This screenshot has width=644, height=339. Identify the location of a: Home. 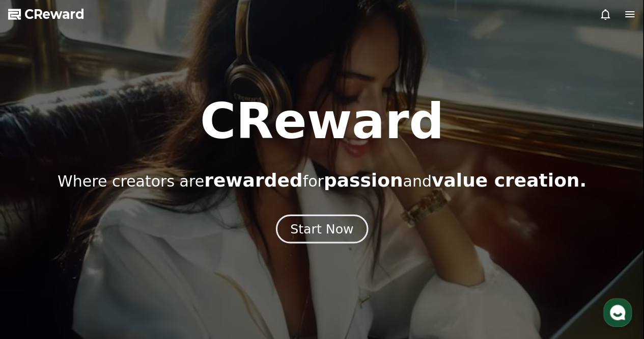
(35, 267).